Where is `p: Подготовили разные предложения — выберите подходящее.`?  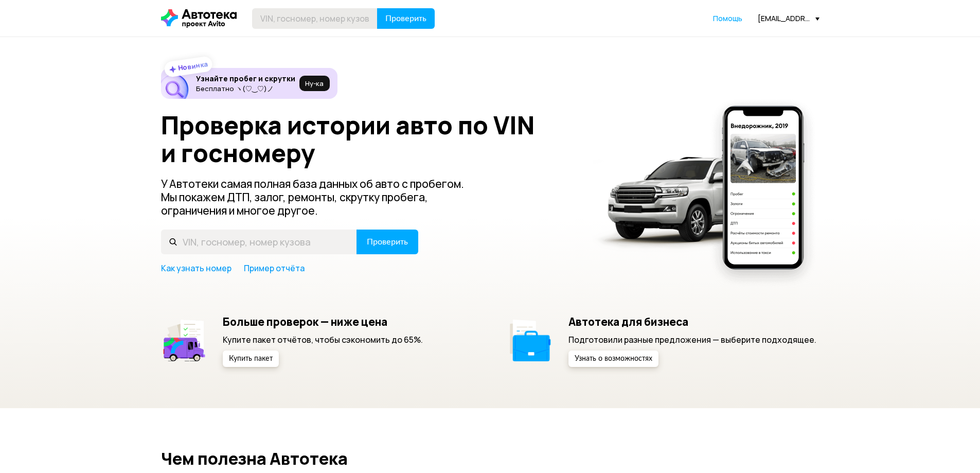
p: Подготовили разные предложения — выберите подходящее. is located at coordinates (693, 340).